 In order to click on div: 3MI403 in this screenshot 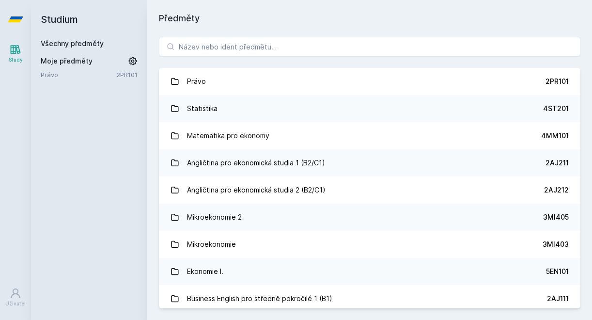, I will do `click(556, 244)`.